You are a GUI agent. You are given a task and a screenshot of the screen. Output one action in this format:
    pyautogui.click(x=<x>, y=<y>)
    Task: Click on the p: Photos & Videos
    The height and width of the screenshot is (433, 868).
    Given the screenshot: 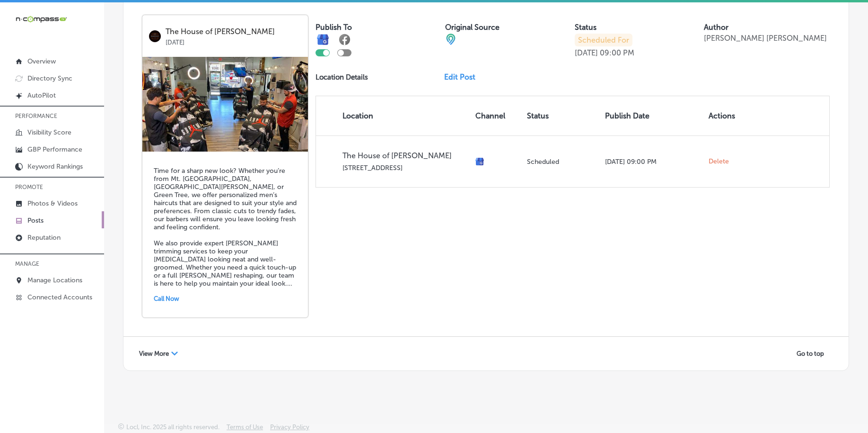 What is the action you would take?
    pyautogui.click(x=53, y=203)
    